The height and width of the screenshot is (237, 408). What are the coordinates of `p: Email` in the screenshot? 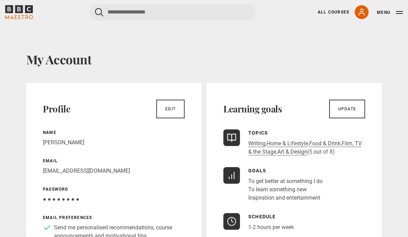 It's located at (114, 161).